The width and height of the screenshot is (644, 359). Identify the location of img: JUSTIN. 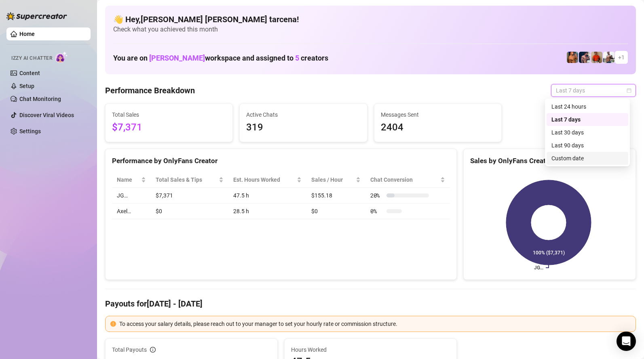
(609, 57).